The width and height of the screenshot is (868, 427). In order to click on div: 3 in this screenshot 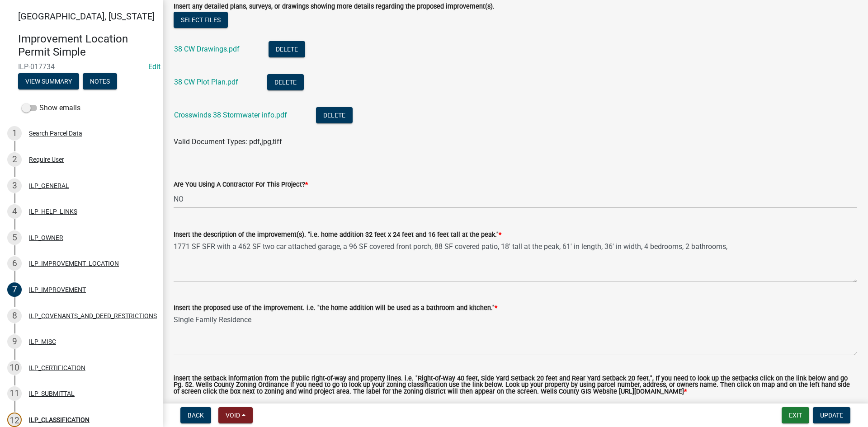, I will do `click(15, 186)`.